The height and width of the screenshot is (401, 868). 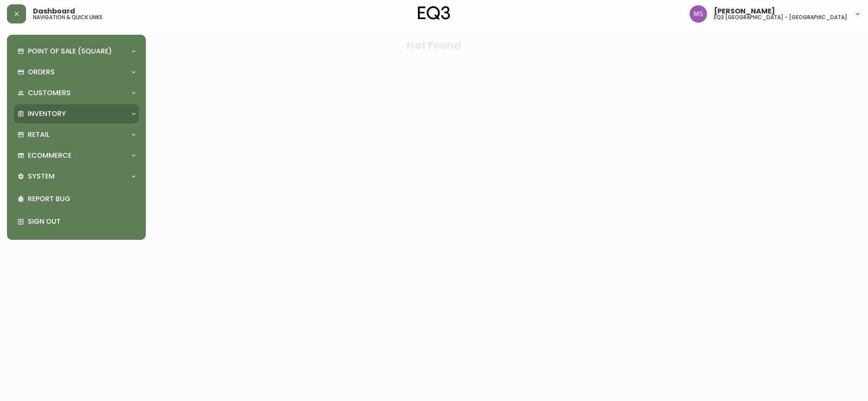 I want to click on div: Customers, so click(x=76, y=93).